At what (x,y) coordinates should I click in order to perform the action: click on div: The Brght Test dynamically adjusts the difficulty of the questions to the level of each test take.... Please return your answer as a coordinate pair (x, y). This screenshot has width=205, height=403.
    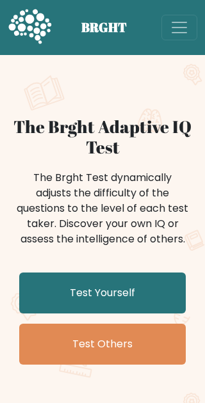
    Looking at the image, I should click on (102, 208).